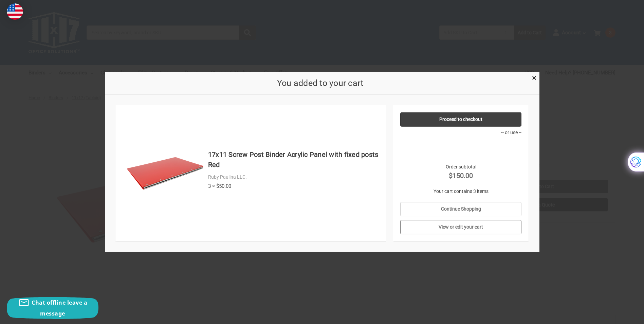 This screenshot has height=324, width=644. Describe the element at coordinates (461, 120) in the screenshot. I see `a: Proceed to checkout` at that location.